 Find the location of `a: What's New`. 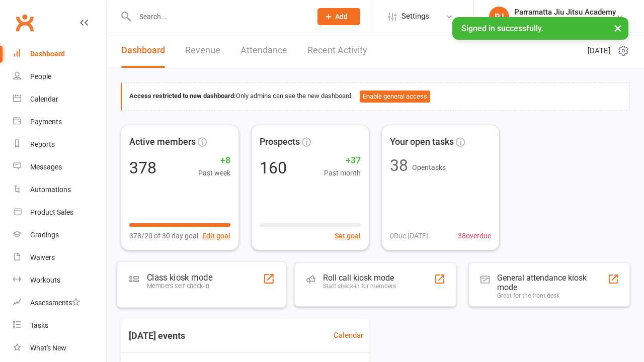

a: What's New is located at coordinates (59, 348).